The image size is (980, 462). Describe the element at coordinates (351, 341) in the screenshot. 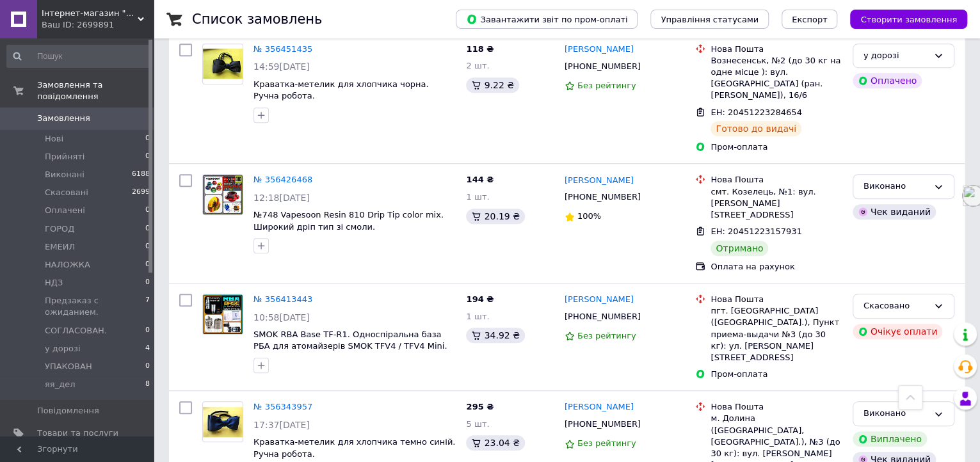

I see `a: SMOK RBA Base TF-R1. Односпіральна база РБА для атомайзерів SMOK TFV4 / TFV4 Mini.` at that location.